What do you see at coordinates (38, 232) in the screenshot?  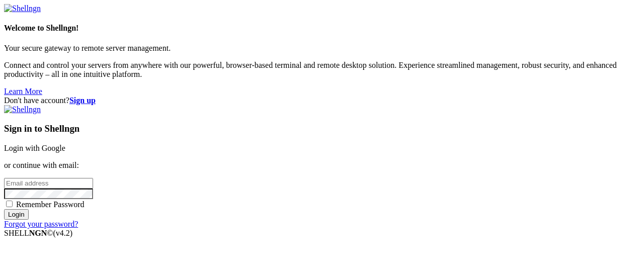 I see `b: NGN` at bounding box center [38, 232].